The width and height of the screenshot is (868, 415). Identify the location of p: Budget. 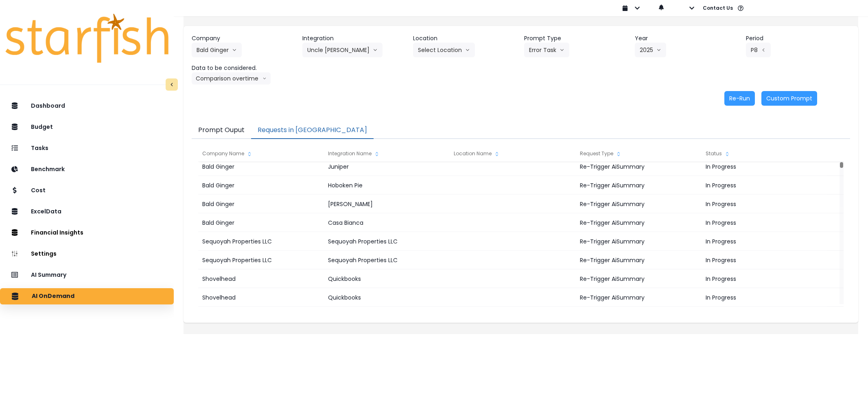
(42, 127).